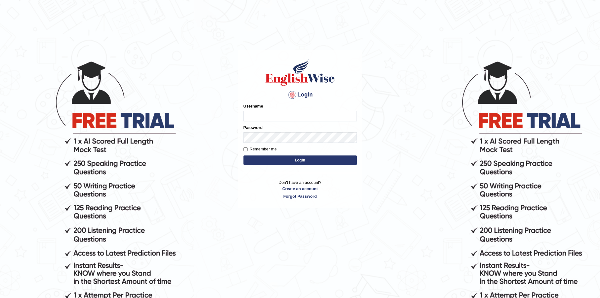 This screenshot has width=600, height=298. What do you see at coordinates (253, 106) in the screenshot?
I see `label: Username` at bounding box center [253, 106].